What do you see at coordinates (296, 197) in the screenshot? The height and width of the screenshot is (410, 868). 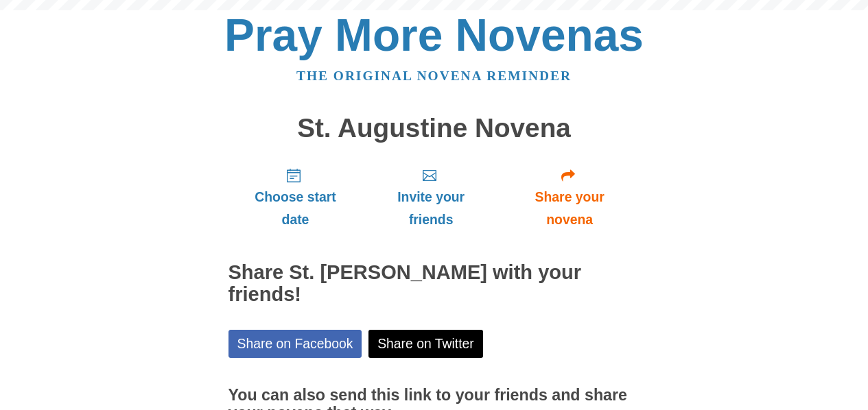 I see `a: Choose start date` at bounding box center [296, 197].